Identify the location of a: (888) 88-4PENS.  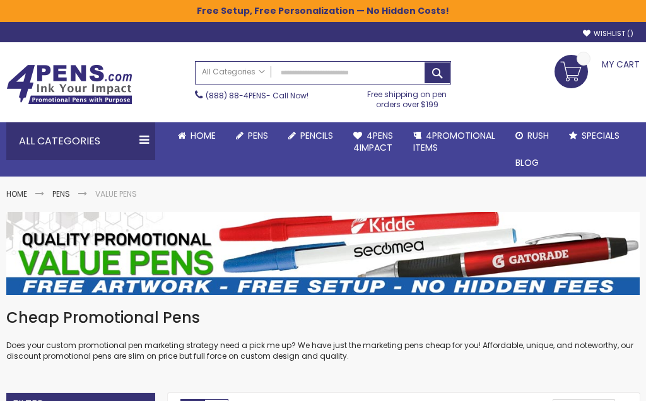
(236, 95).